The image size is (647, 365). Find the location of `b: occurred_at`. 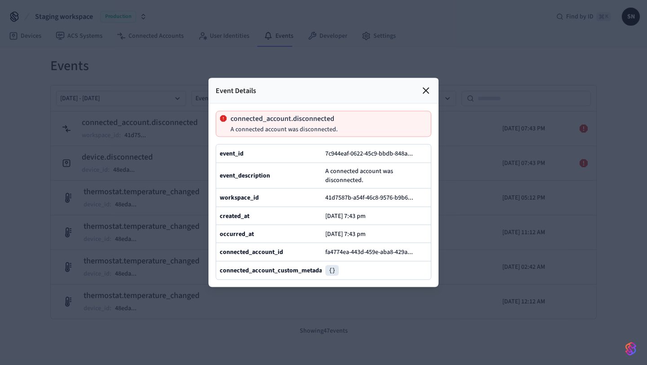

b: occurred_at is located at coordinates (237, 234).